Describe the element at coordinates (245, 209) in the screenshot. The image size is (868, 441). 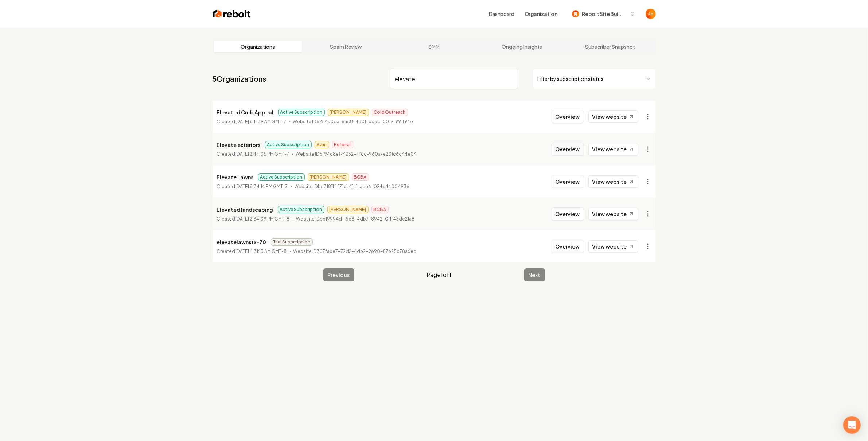
I see `p: Elevated landscaping` at that location.